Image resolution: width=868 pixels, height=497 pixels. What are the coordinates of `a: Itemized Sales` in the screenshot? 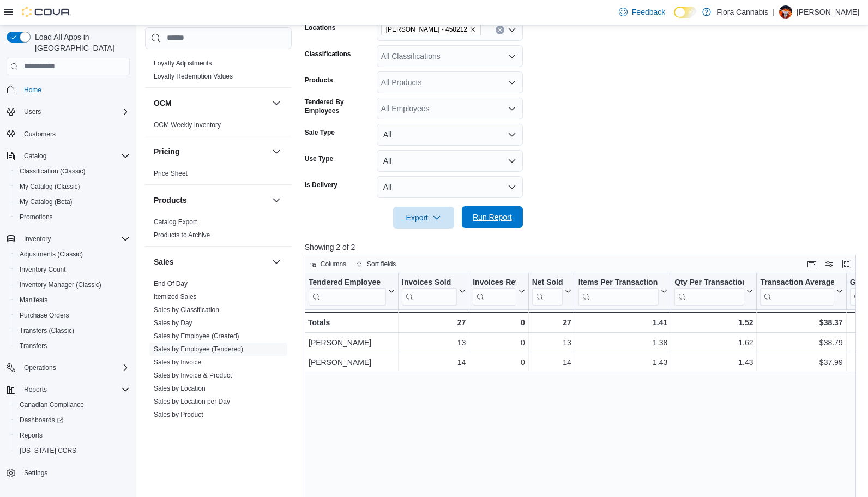 It's located at (175, 297).